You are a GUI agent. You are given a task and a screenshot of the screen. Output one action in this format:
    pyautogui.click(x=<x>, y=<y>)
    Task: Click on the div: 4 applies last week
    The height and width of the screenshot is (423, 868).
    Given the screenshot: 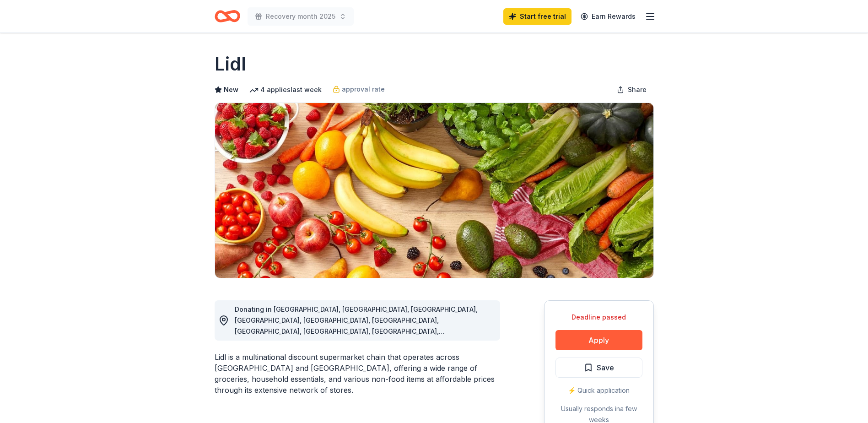 What is the action you would take?
    pyautogui.click(x=285, y=89)
    